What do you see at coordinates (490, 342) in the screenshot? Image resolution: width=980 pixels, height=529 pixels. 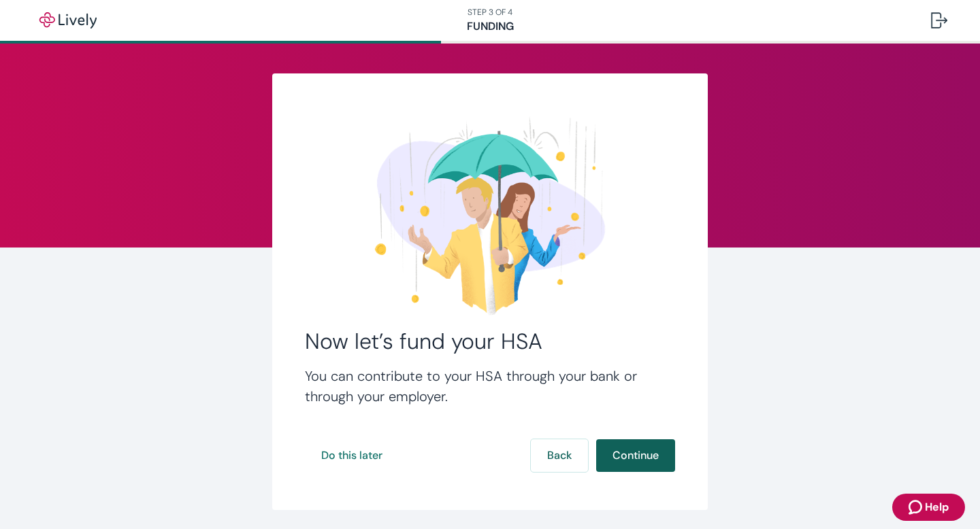 I see `h2: Now let’s fund your HSA` at bounding box center [490, 342].